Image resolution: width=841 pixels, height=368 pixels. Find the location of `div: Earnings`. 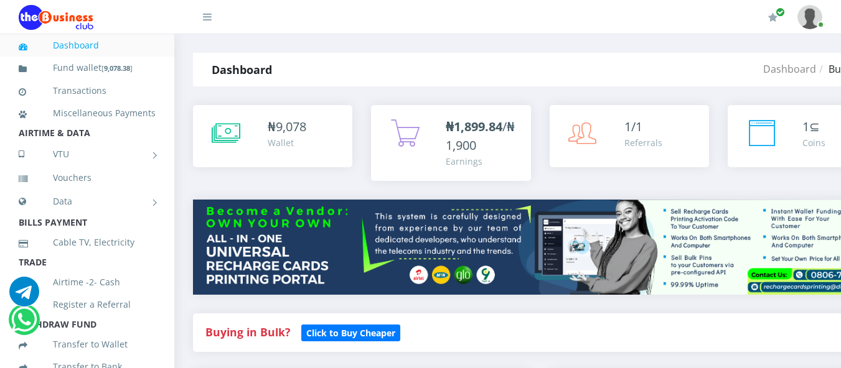

div: Earnings is located at coordinates (482, 161).